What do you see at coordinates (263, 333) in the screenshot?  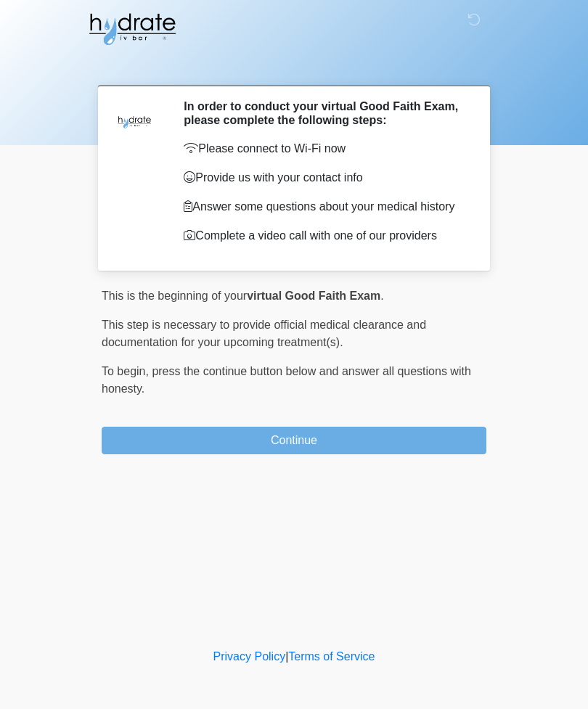 I see `span: This step is necessary to provide official medical clearance and documentation for your upcoming ...` at bounding box center [263, 333].